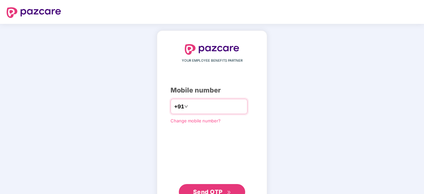 The image size is (424, 194). Describe the element at coordinates (186, 107) in the screenshot. I see `span: down` at that location.